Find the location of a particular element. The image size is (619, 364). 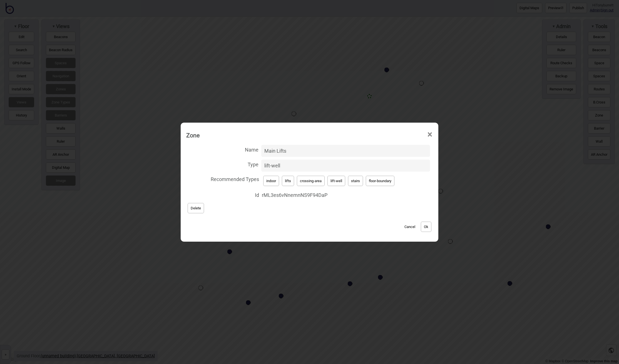

span: Type is located at coordinates (223, 164).